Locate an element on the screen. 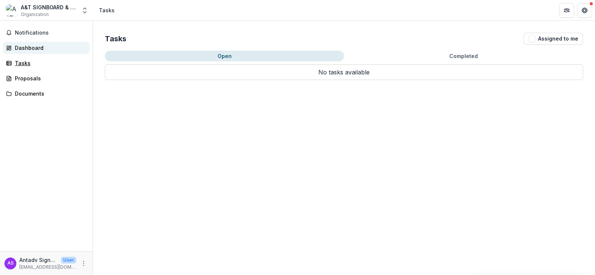 This screenshot has width=595, height=275. span: Organization is located at coordinates (35, 15).